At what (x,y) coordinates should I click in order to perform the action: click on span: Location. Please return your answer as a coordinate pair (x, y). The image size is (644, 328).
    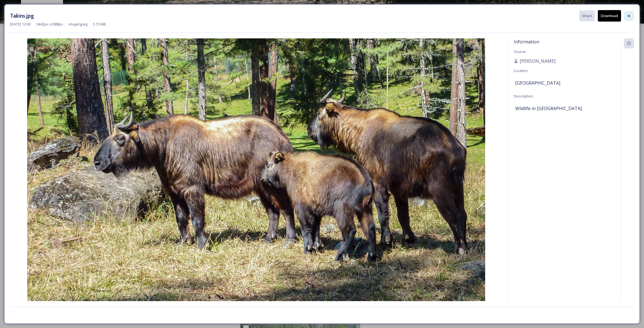
    Looking at the image, I should click on (521, 70).